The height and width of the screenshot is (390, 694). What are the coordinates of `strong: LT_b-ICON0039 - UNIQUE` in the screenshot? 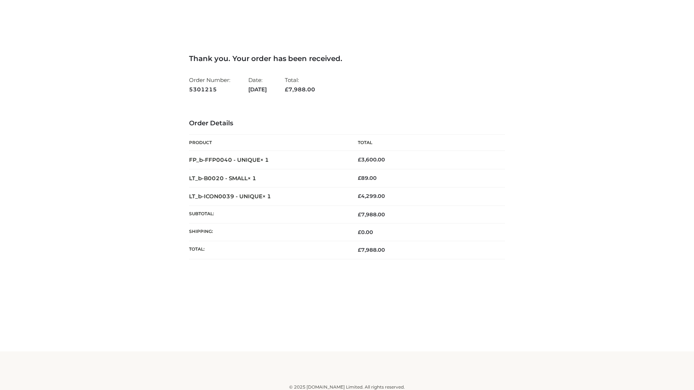 It's located at (230, 196).